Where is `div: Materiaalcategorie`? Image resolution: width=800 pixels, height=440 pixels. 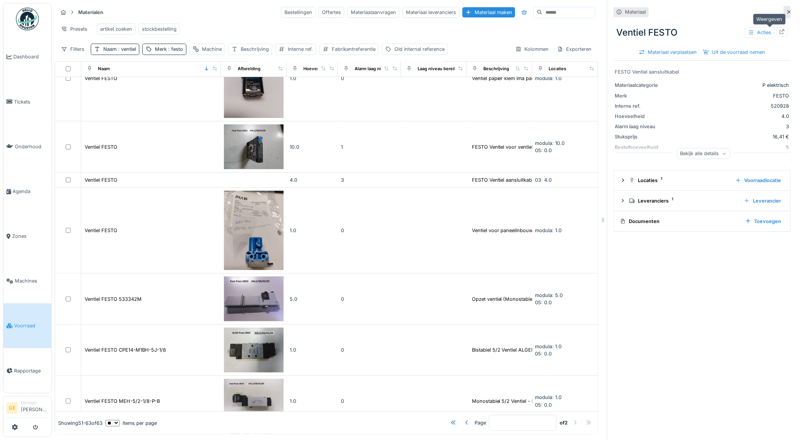
div: Materiaalcategorie is located at coordinates (644, 85).